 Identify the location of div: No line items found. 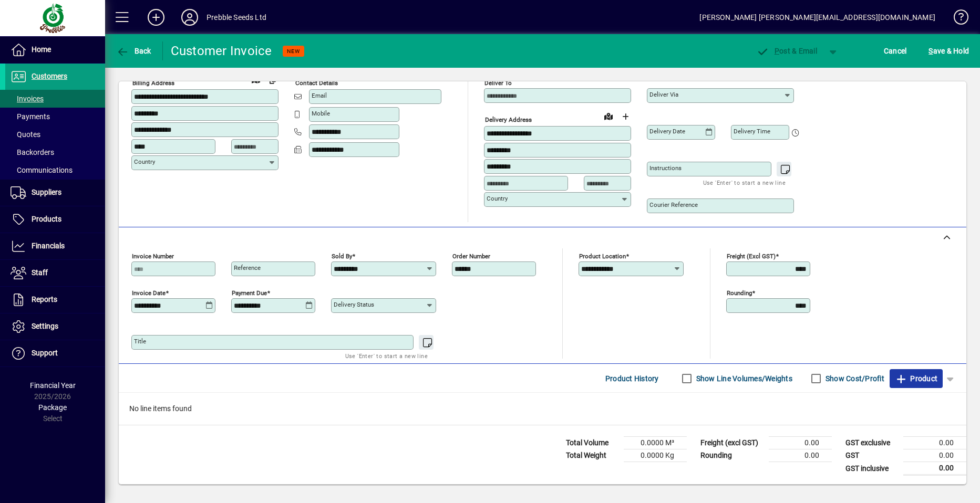
(542, 408).